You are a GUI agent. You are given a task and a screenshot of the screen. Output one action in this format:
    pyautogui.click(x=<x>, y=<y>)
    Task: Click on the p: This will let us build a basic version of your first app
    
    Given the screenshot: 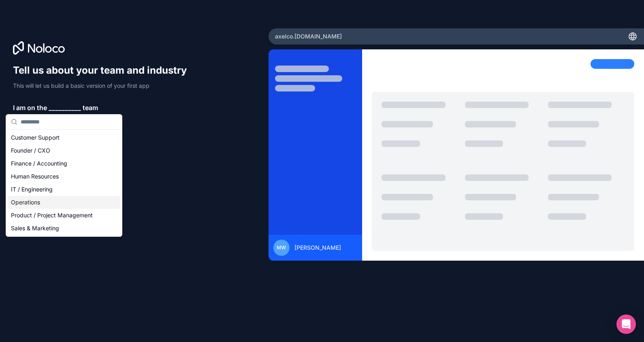 What is the action you would take?
    pyautogui.click(x=104, y=86)
    